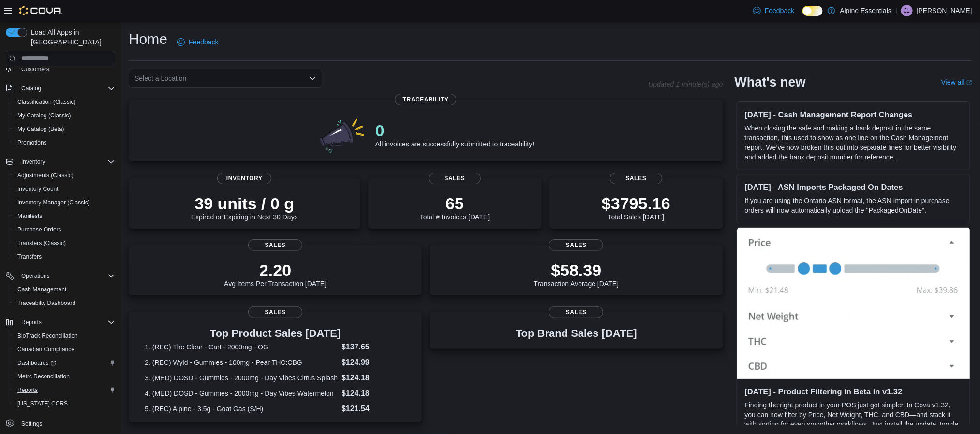  Describe the element at coordinates (46, 102) in the screenshot. I see `a: Classification (Classic)` at that location.